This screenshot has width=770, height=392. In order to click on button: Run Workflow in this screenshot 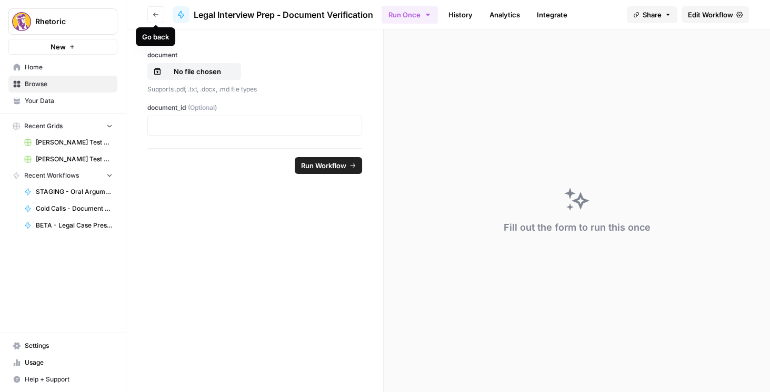, I will do `click(328, 166)`.